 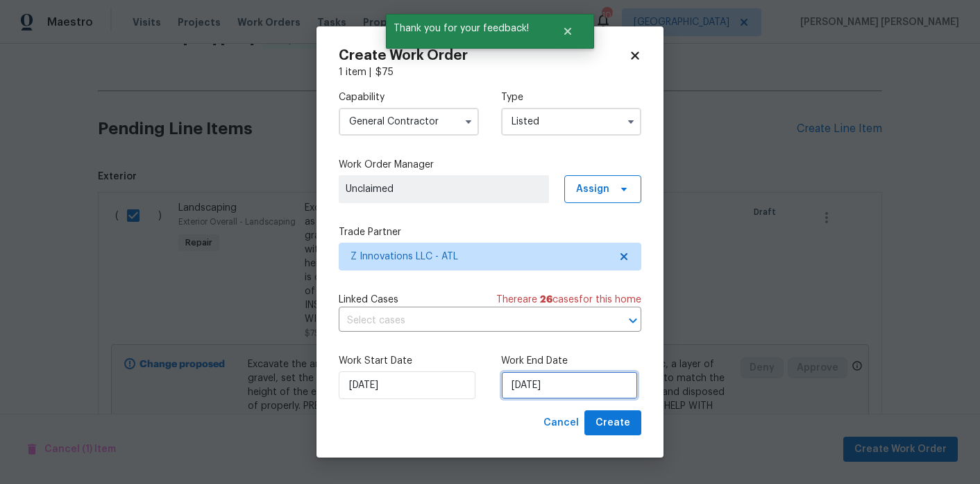 What do you see at coordinates (592, 189) in the screenshot?
I see `span: Assign` at bounding box center [592, 189].